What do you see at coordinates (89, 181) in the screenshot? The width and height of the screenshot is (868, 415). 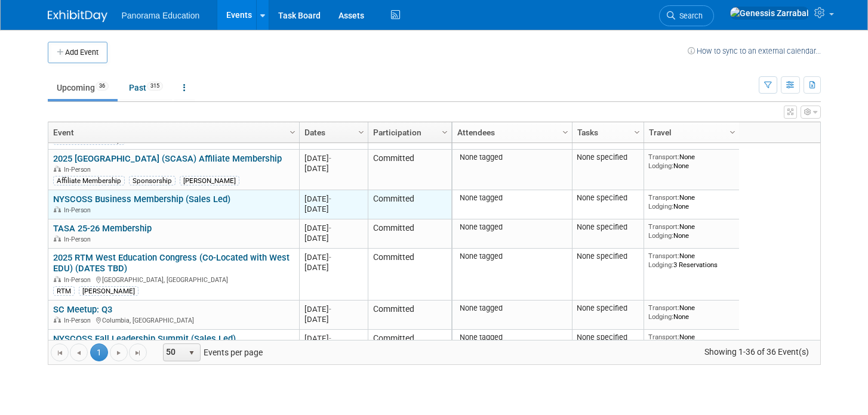 I see `div: Affiliate Membership` at bounding box center [89, 181].